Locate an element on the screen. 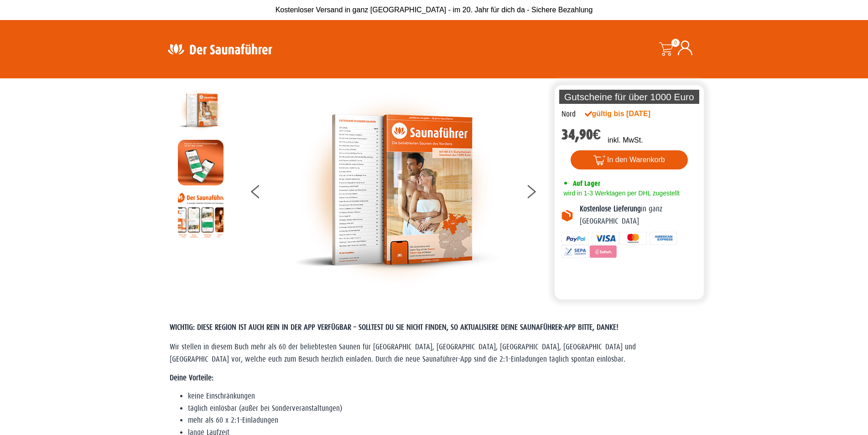 This screenshot has width=868, height=435. button: In den Warenkorb is located at coordinates (629, 160).